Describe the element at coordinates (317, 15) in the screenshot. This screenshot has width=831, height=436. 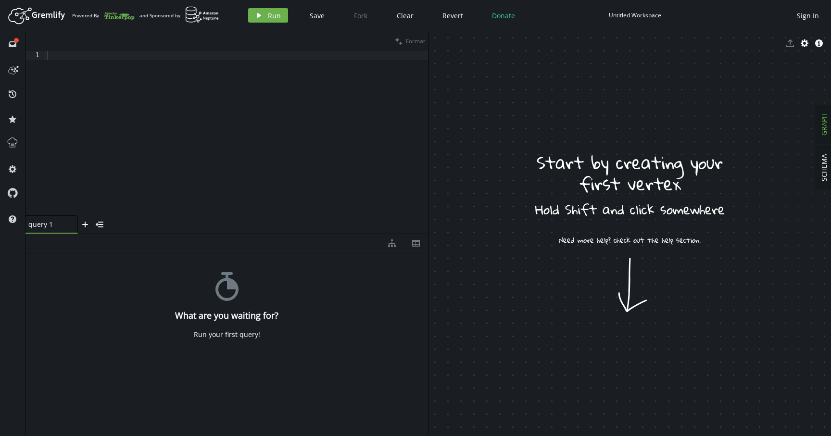
I see `span: Save` at that location.